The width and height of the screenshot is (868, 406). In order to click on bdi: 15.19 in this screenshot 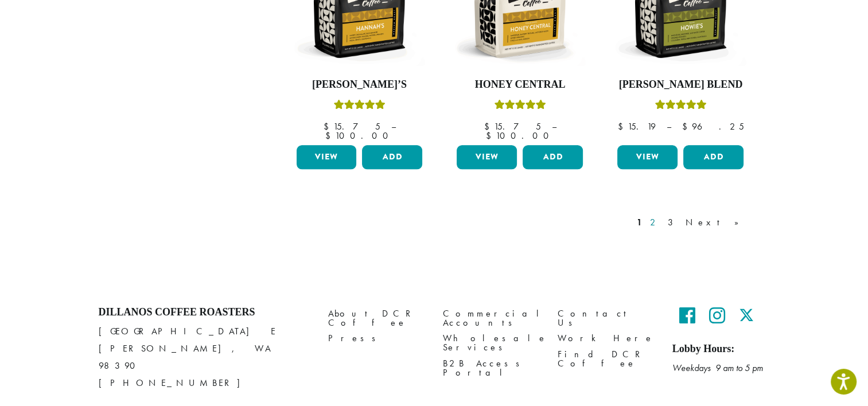, I will do `click(636, 126)`.